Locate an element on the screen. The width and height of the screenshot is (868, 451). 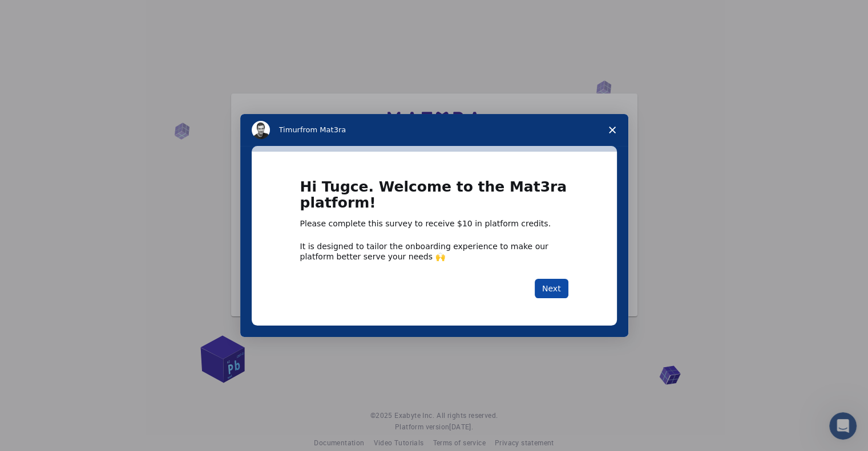
img: Profile image for Timur is located at coordinates (261, 130).